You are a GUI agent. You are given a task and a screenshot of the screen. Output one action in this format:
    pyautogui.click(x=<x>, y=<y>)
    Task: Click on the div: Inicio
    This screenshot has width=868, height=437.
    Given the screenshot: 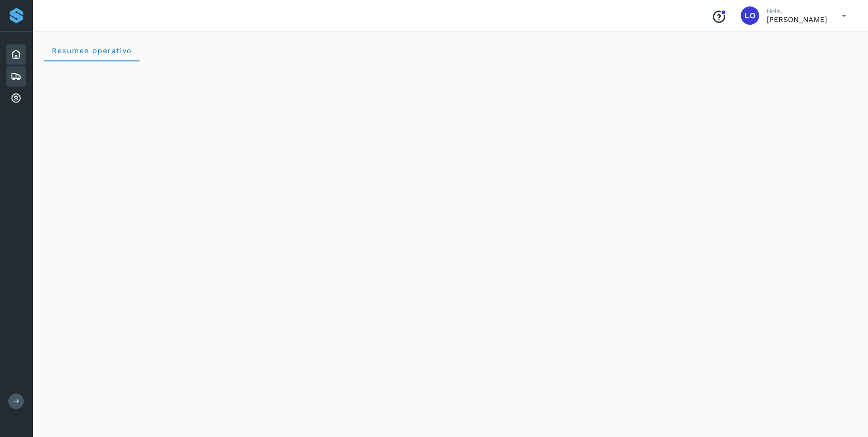 What is the action you would take?
    pyautogui.click(x=16, y=55)
    